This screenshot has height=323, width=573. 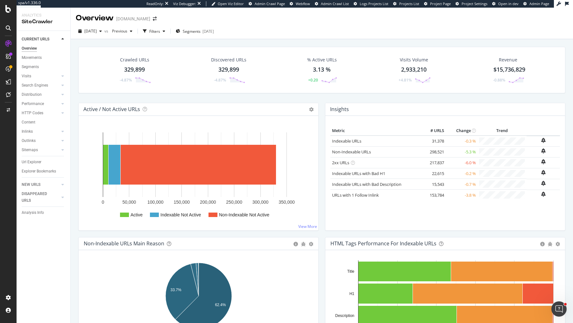 What do you see at coordinates (154, 31) in the screenshot?
I see `button: Filters` at bounding box center [154, 31].